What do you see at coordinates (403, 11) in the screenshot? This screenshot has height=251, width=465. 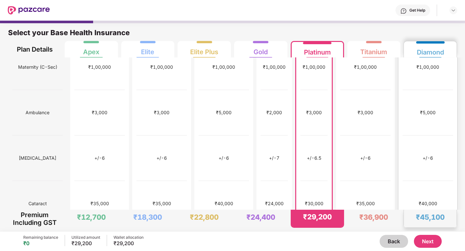 I see `img: svg+xml;base64,PHN2ZyBpZD0iSGVscC0zMngzMiIgeG1sbnM9Imh0dHA6Ly93d3cudzMub3JnLzIwMDAvc3ZnIiB3aWR0aD...` at bounding box center [403, 11].